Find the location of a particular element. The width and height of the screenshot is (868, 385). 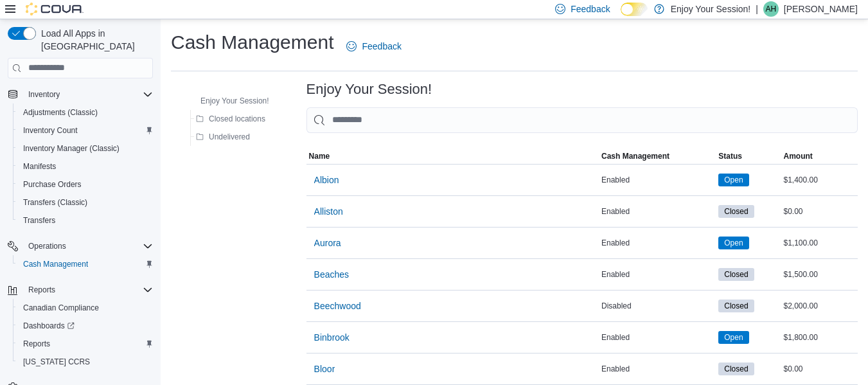

a: Inventory Manager (Classic) is located at coordinates (72, 149).